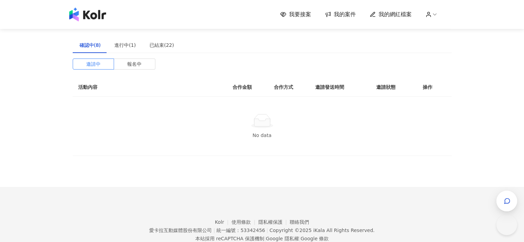  I want to click on div: 進行中(1), so click(125, 45).